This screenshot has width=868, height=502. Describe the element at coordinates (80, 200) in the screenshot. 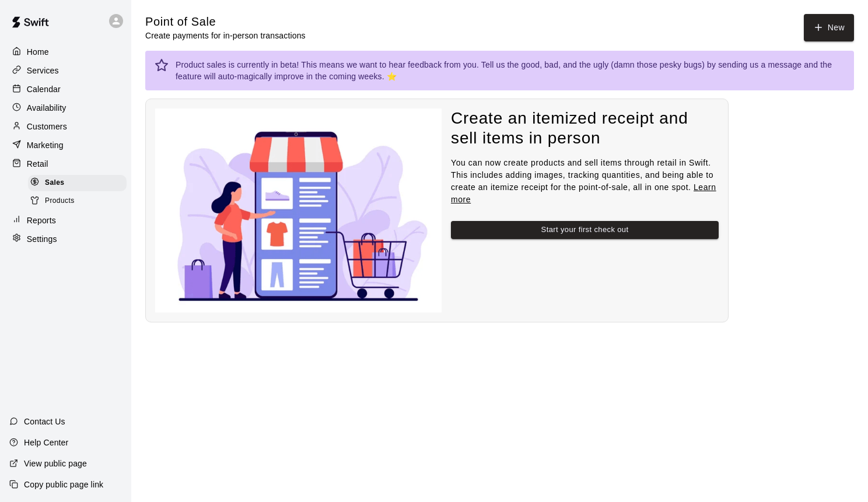

I see `a: Products` at that location.